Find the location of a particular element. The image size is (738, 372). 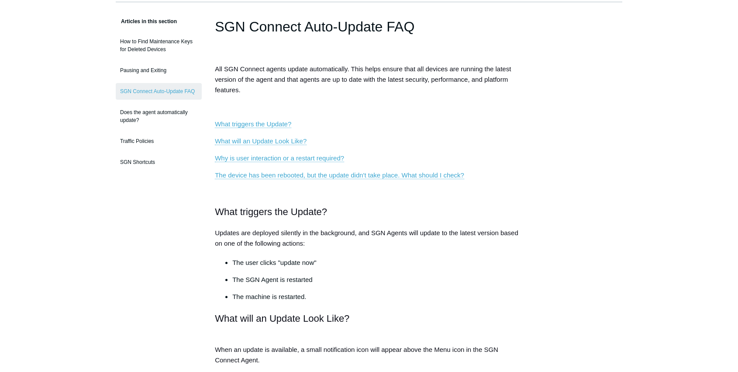

a: Traffic Policies is located at coordinates (159, 141).